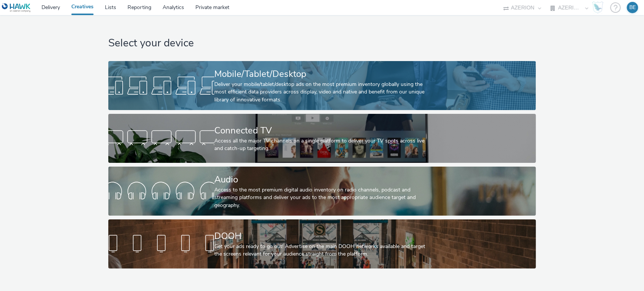 Image resolution: width=644 pixels, height=291 pixels. Describe the element at coordinates (320, 145) in the screenshot. I see `div: Access all the major TV channels on a single platform to deliver your TV spots across live and ca...` at that location.